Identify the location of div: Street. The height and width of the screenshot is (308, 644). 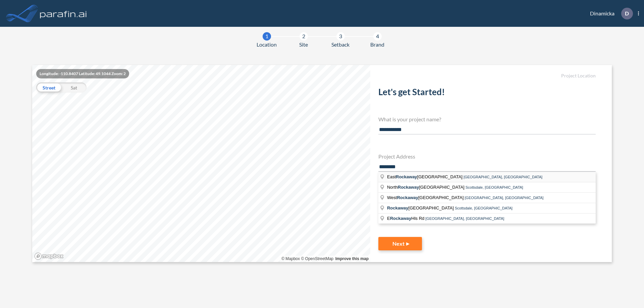
(49, 87).